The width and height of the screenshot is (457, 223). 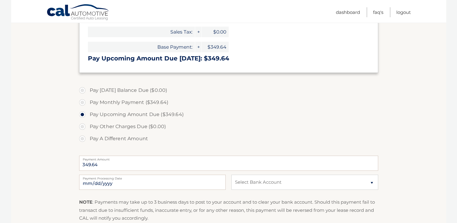 I want to click on a: Dashboard, so click(x=348, y=12).